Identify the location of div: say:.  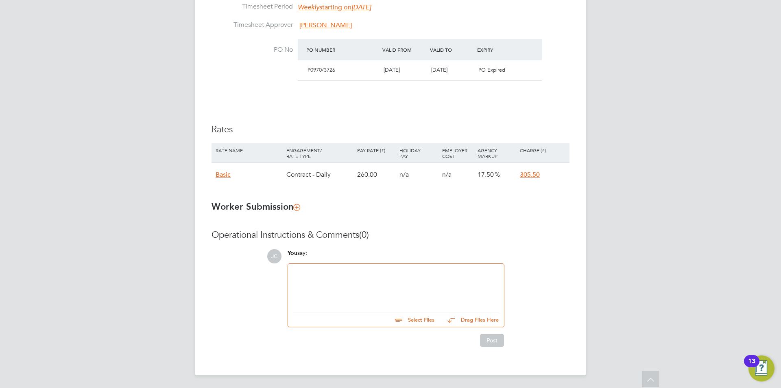
(396, 256).